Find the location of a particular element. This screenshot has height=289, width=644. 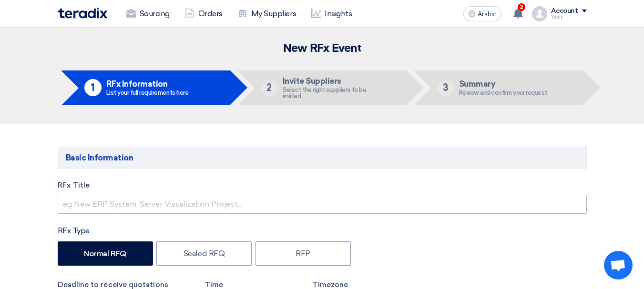

font: RFx Title is located at coordinates (74, 186).